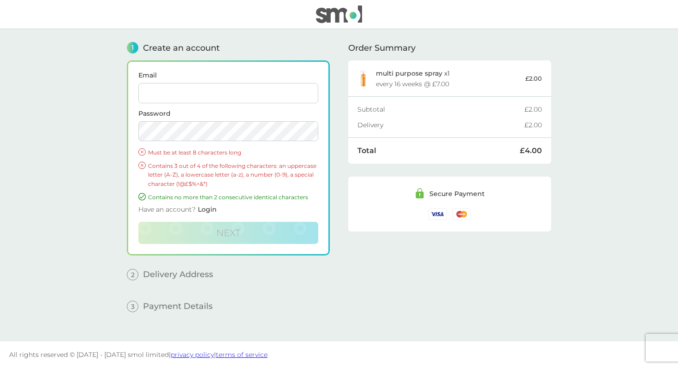 The image size is (678, 368). What do you see at coordinates (132, 275) in the screenshot?
I see `span: 2` at bounding box center [132, 275].